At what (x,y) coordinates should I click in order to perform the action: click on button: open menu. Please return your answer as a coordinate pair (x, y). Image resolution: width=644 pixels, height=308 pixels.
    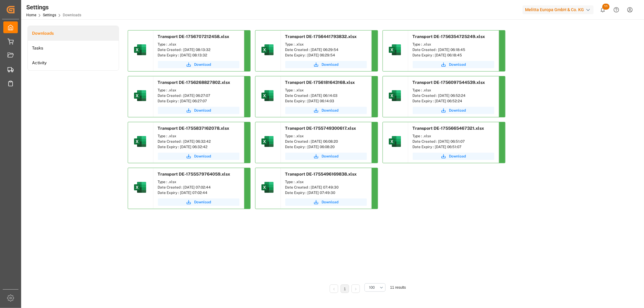
    Looking at the image, I should click on (375, 287).